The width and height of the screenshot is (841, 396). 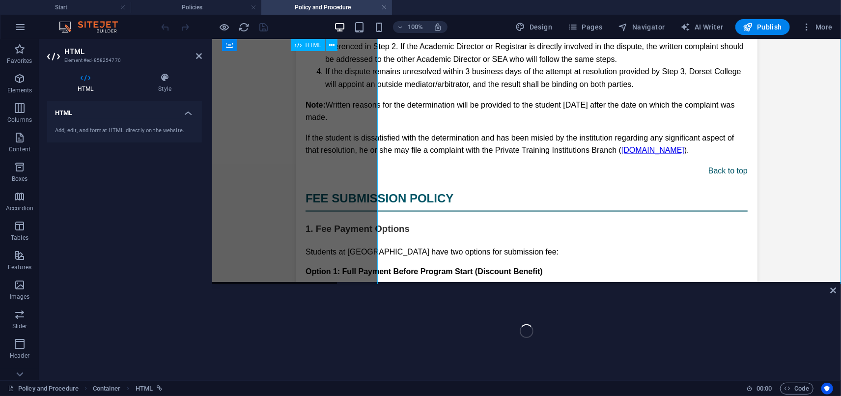 What do you see at coordinates (20, 355) in the screenshot?
I see `p: Header` at bounding box center [20, 355].